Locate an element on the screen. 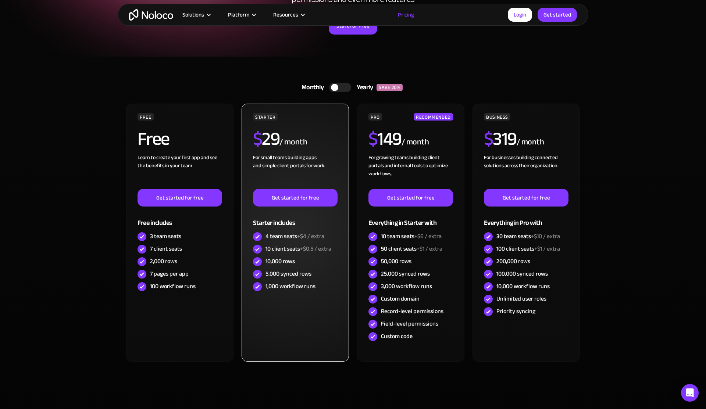 This screenshot has width=706, height=409. div: For small teams building apps and simple client portals for work. ‍ is located at coordinates (295, 171).